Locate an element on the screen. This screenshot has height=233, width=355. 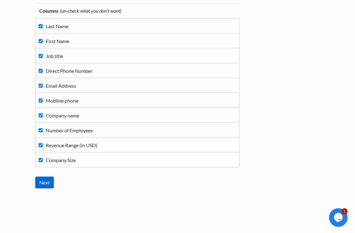
input: Email Address is located at coordinates (41, 85).